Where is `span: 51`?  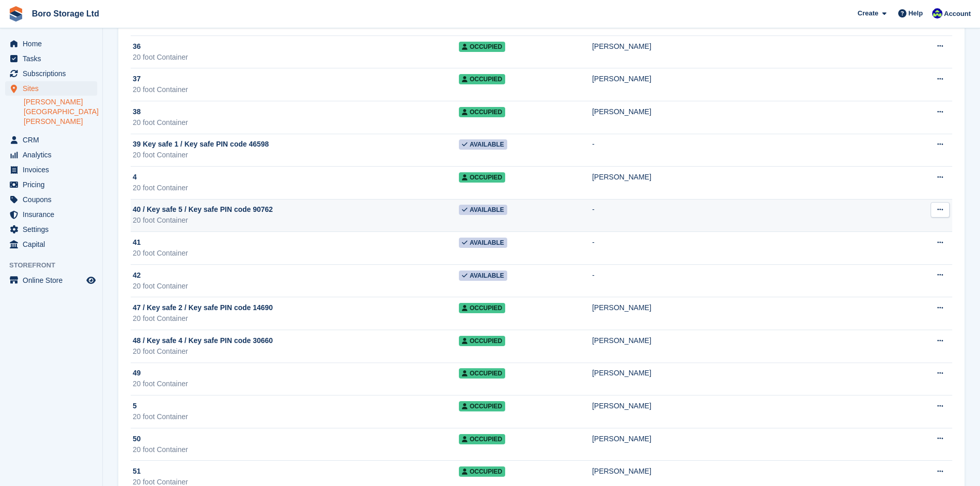
span: 51 is located at coordinates (137, 471).